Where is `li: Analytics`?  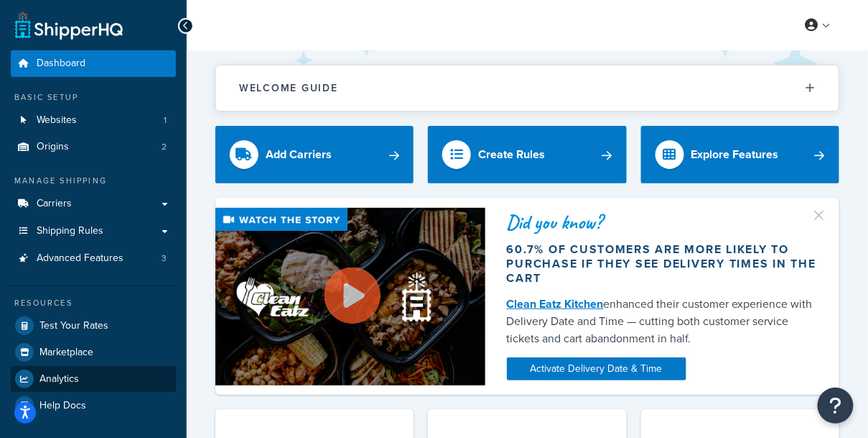
li: Analytics is located at coordinates (94, 379).